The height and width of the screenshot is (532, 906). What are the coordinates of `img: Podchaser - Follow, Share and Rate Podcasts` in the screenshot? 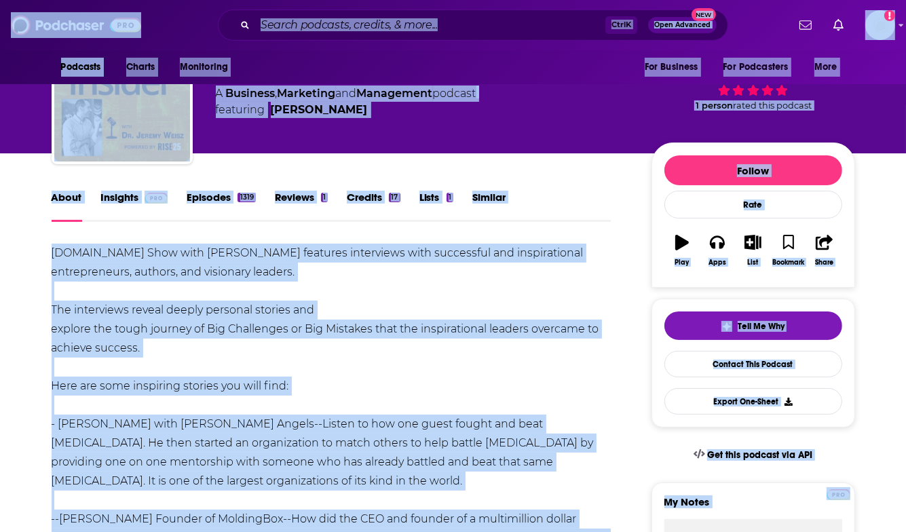 It's located at (76, 25).